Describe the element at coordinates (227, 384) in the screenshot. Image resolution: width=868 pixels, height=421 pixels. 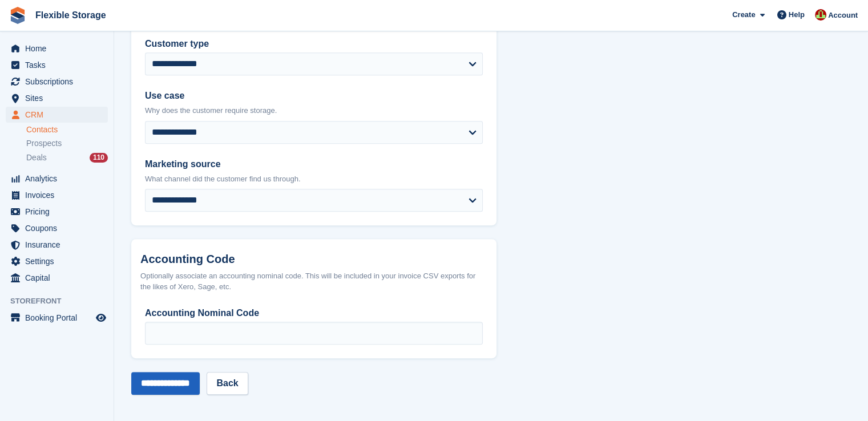
I see `a: Back` at that location.